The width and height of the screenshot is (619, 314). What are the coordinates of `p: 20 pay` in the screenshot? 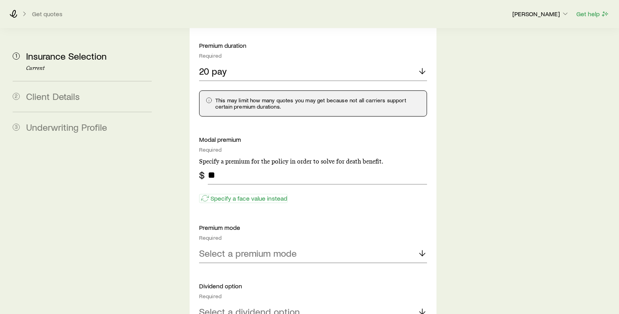 It's located at (213, 71).